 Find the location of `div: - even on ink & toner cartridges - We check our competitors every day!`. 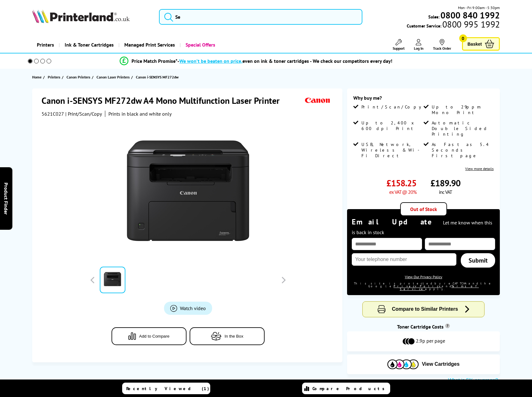

div: - even on ink & toner cartridges - We check our competitors every day! is located at coordinates (285, 61).